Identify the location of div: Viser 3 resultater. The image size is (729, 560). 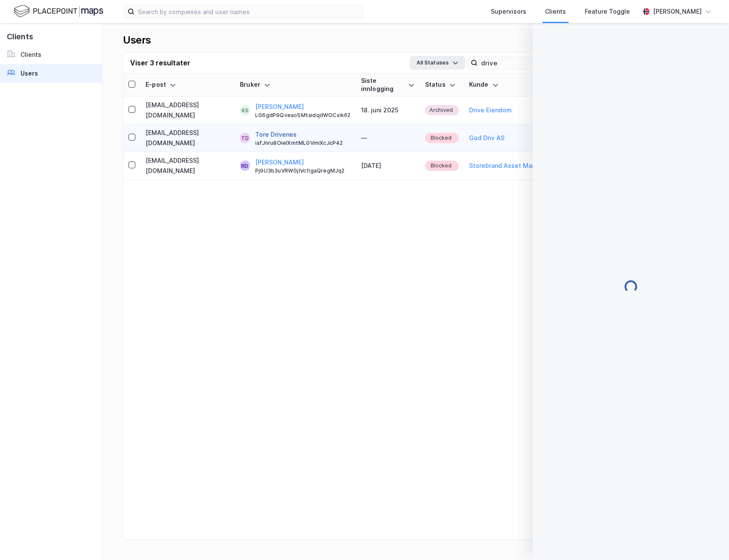
(160, 63).